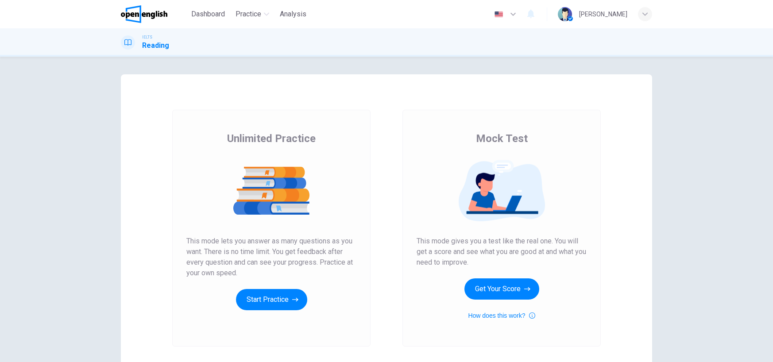  I want to click on button: Start Practice, so click(271, 300).